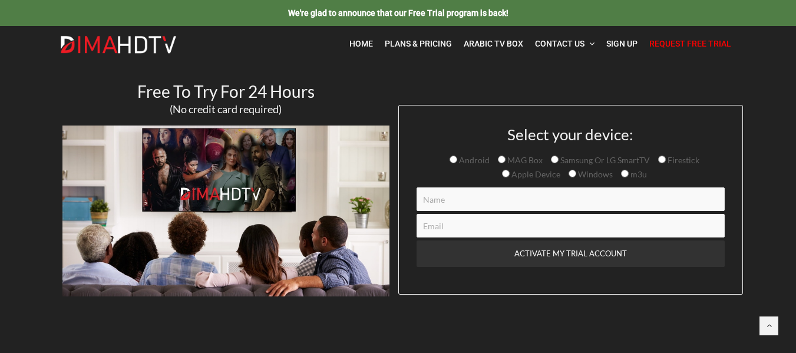 The image size is (796, 353). Describe the element at coordinates (398, 12) in the screenshot. I see `a: We're glad to announce that our Free Trial program is back!` at that location.